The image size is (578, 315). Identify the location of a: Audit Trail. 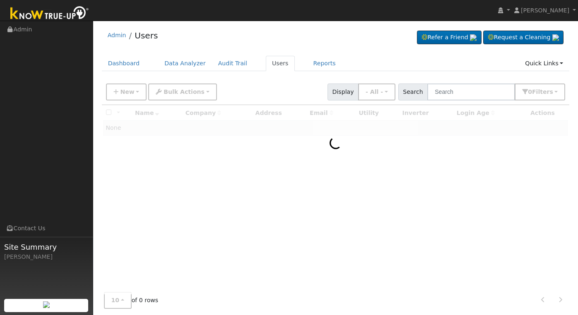
(233, 63).